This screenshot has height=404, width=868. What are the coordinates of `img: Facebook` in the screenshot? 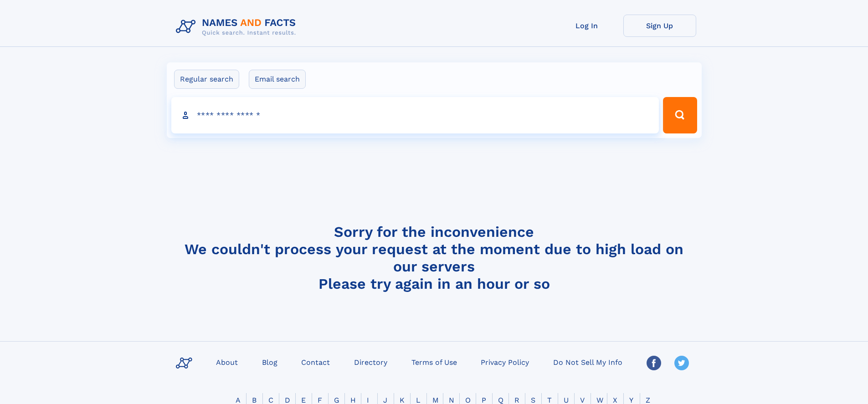 It's located at (654, 363).